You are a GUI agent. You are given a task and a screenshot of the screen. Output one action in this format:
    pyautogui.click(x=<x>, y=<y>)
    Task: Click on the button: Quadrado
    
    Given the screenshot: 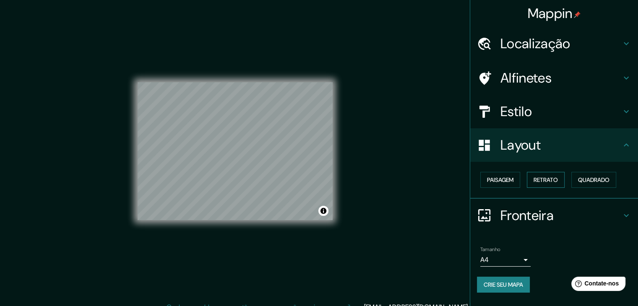 What is the action you would take?
    pyautogui.click(x=594, y=180)
    